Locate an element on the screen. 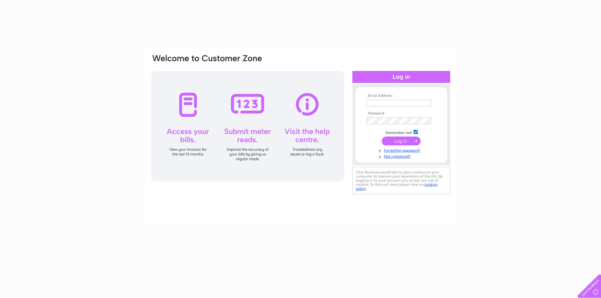 The image size is (601, 298). a: cookies policy is located at coordinates (396, 186).